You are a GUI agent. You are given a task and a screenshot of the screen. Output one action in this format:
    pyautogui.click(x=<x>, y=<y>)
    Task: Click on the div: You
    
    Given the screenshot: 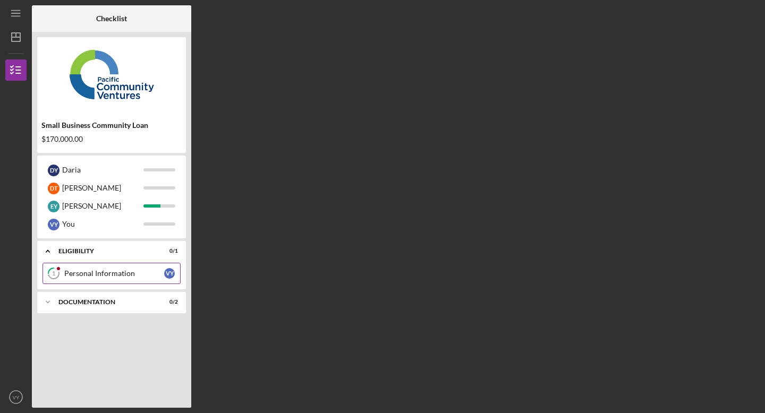 What is the action you would take?
    pyautogui.click(x=103, y=224)
    